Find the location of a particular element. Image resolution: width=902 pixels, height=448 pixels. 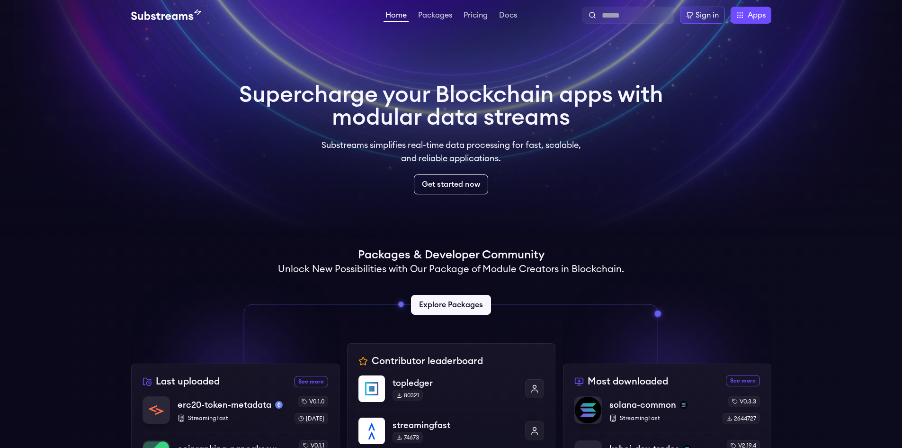

div: Sign in is located at coordinates (707, 15).